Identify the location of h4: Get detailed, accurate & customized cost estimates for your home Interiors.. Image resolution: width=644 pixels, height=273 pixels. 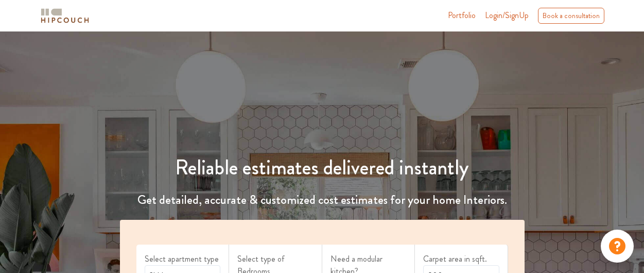
(322, 200).